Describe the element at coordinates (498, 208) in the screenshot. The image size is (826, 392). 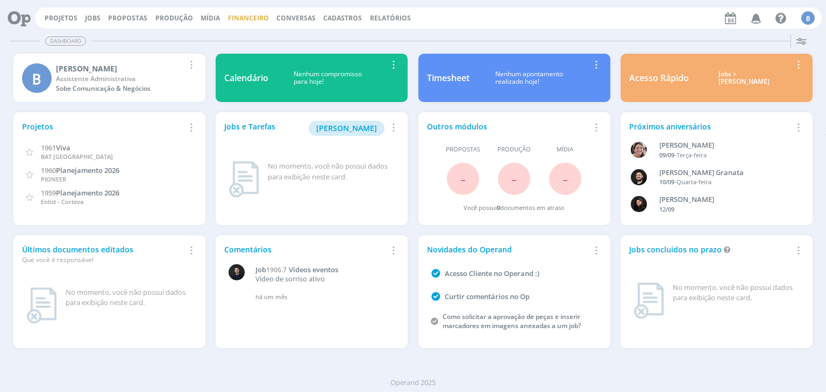
I see `span: 0` at that location.